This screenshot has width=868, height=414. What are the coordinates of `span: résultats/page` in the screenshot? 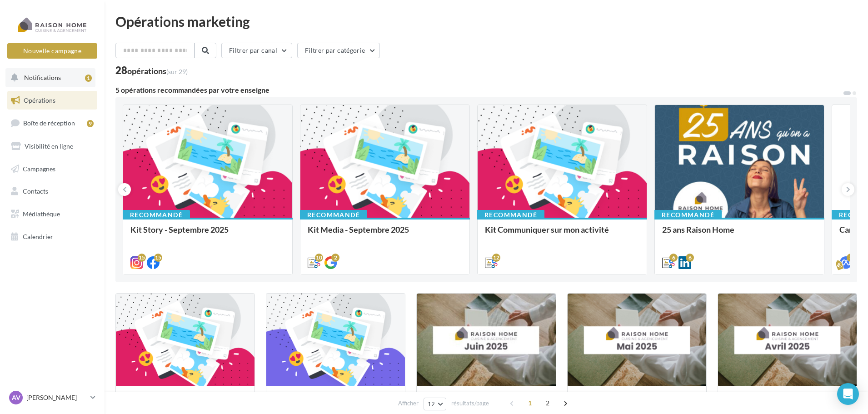 It's located at (470, 403).